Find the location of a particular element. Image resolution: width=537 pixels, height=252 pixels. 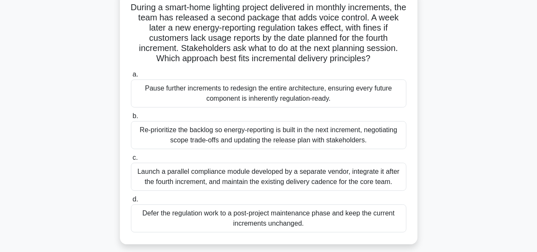

span: c. is located at coordinates (135, 157).